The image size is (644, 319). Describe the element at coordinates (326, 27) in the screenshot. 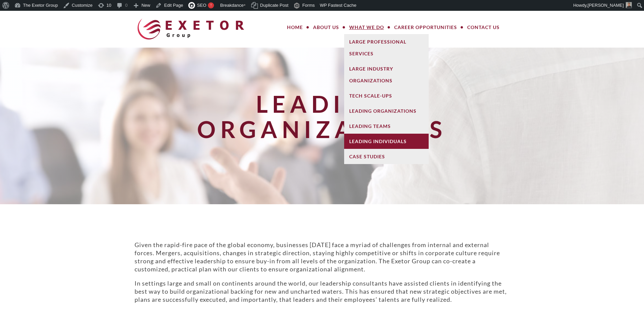

I see `a: About Us` at that location.